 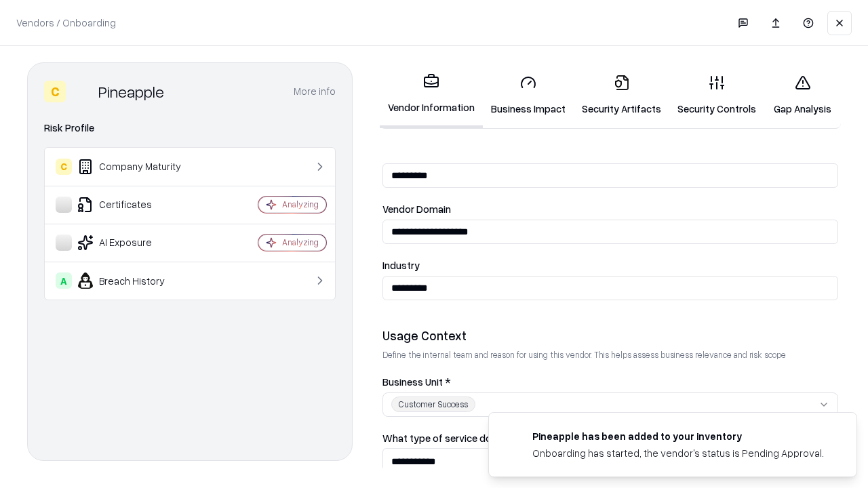 I want to click on div: Risk Profile, so click(x=190, y=128).